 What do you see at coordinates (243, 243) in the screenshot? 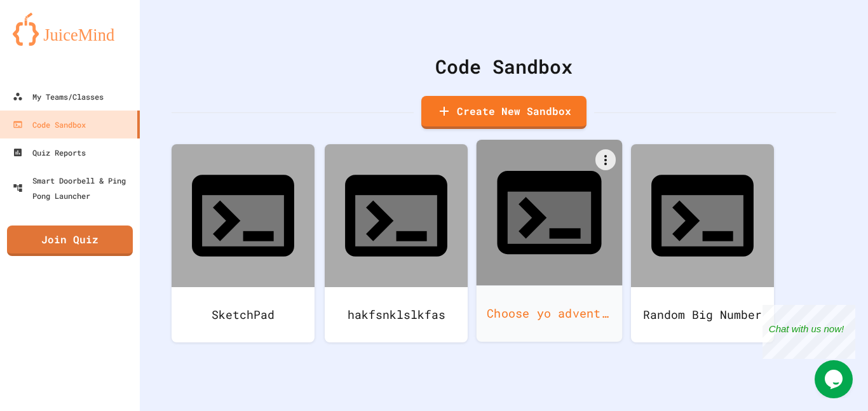
I see `a: SketchPad` at bounding box center [243, 243].